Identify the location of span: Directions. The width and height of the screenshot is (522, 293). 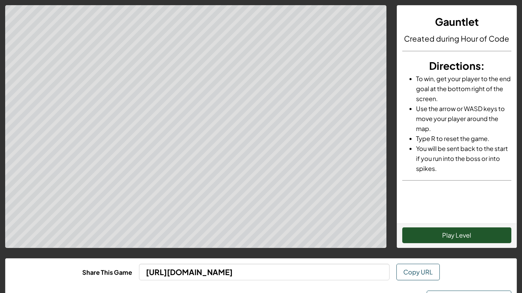
(455, 66).